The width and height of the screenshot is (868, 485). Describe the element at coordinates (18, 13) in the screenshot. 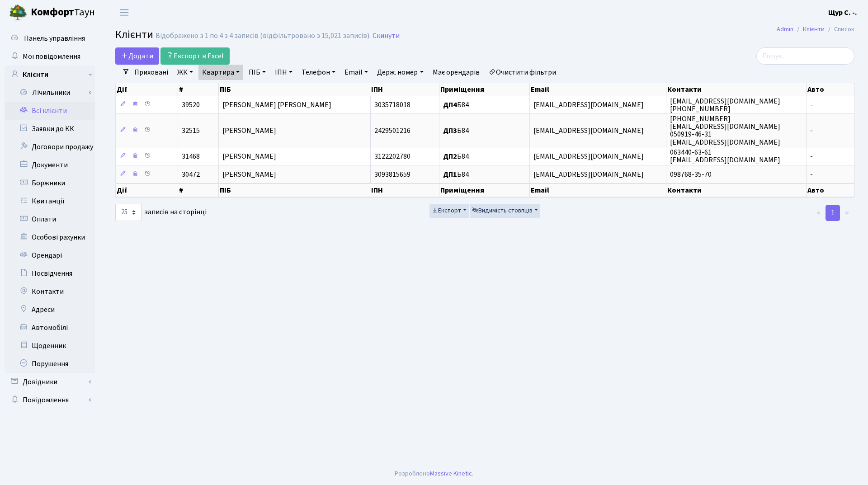

I see `img: logo.png` at that location.